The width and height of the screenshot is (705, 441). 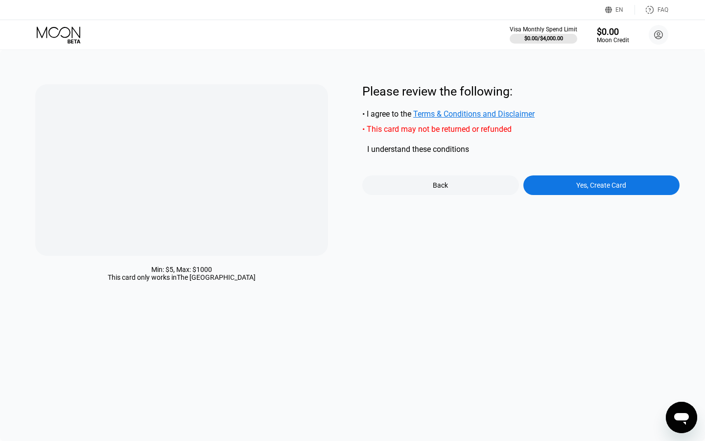 What do you see at coordinates (521, 129) in the screenshot?
I see `div: • This card may not be returned or refunded` at bounding box center [521, 129].